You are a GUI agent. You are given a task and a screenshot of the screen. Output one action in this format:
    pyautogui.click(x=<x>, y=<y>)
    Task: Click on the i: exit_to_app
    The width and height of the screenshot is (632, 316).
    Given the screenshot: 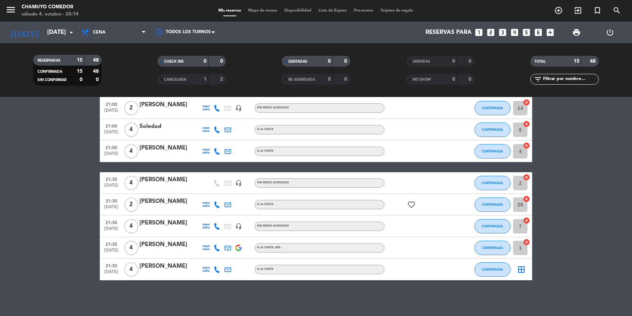 What is the action you would take?
    pyautogui.click(x=578, y=10)
    